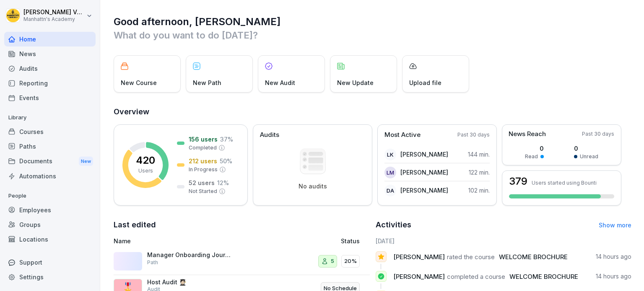 This screenshot has height=291, width=644. What do you see at coordinates (350, 261) in the screenshot?
I see `p: 20%` at bounding box center [350, 261].